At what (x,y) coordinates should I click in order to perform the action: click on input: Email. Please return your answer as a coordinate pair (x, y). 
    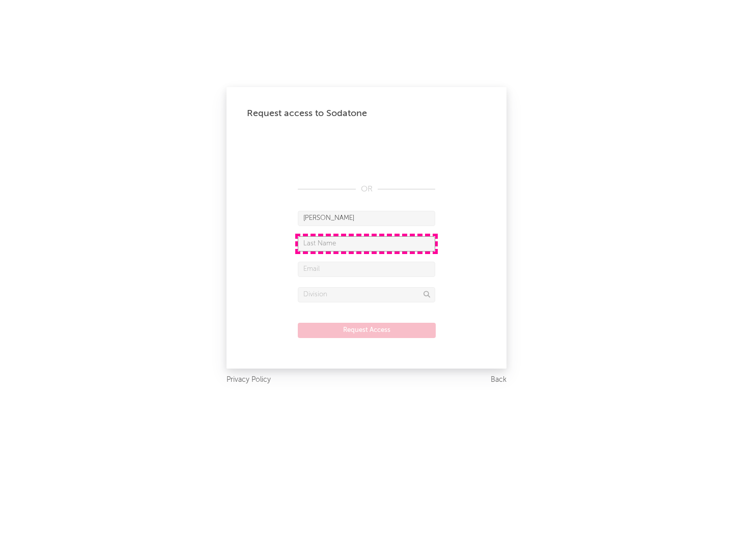
    Looking at the image, I should click on (367, 270).